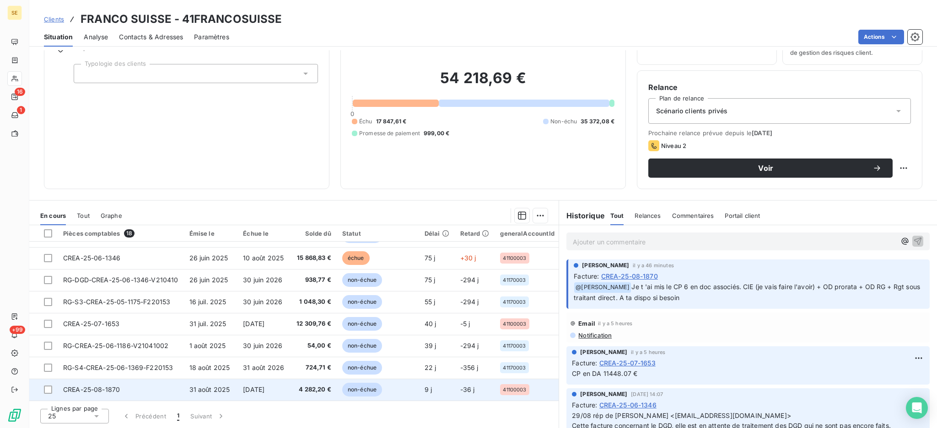 The image size is (937, 428). I want to click on span: 18 août 2025, so click(209, 368).